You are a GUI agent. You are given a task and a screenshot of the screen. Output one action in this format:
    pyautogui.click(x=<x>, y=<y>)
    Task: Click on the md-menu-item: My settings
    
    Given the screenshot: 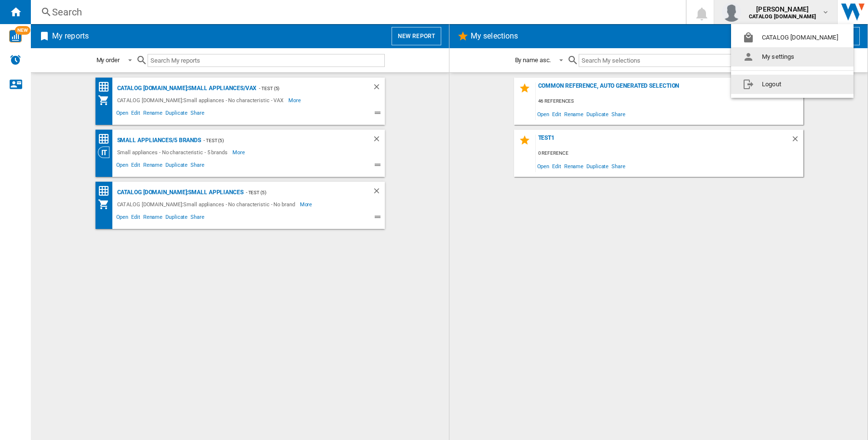 What is the action you would take?
    pyautogui.click(x=792, y=57)
    